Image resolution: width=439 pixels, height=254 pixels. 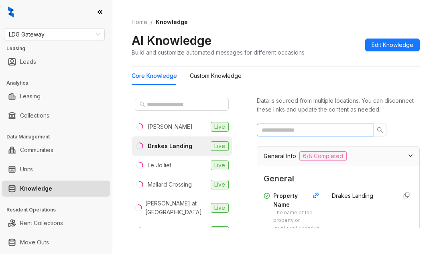 What do you see at coordinates (26, 169) in the screenshot?
I see `a: Units` at bounding box center [26, 169].